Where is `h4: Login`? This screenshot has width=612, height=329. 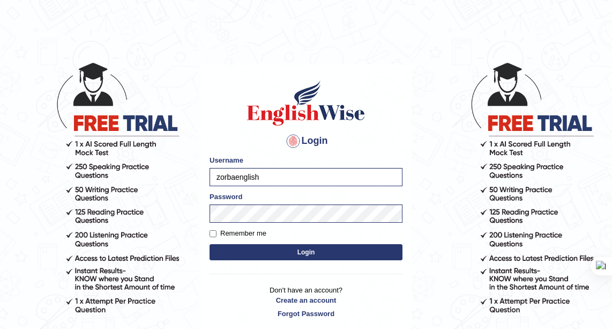 h4: Login is located at coordinates (306, 141).